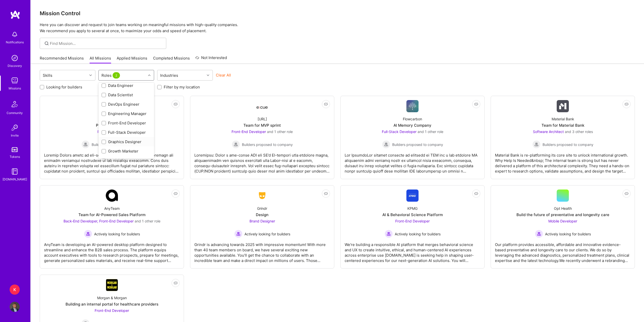  Describe the element at coordinates (112, 208) in the screenshot. I see `div: AnyTeam` at that location.